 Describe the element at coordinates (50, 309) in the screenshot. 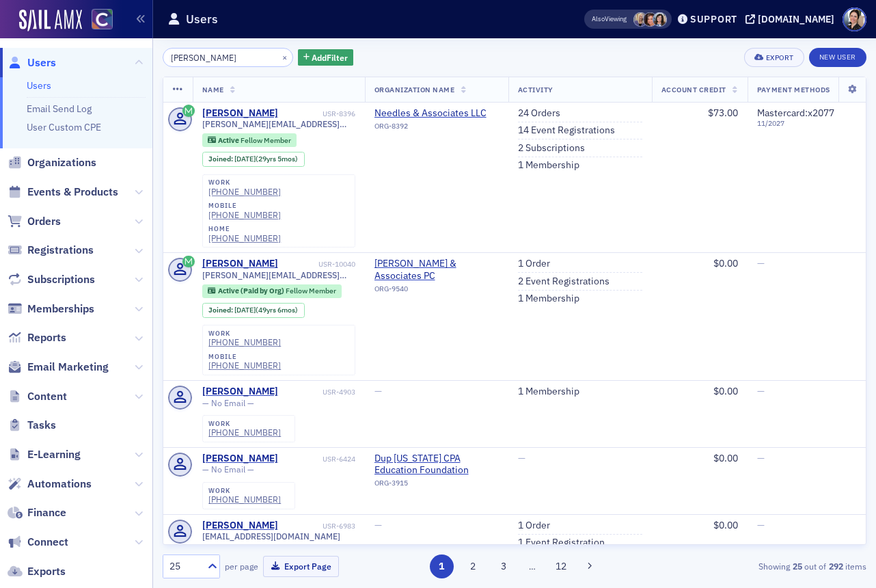

I see `a: Memberships` at that location.